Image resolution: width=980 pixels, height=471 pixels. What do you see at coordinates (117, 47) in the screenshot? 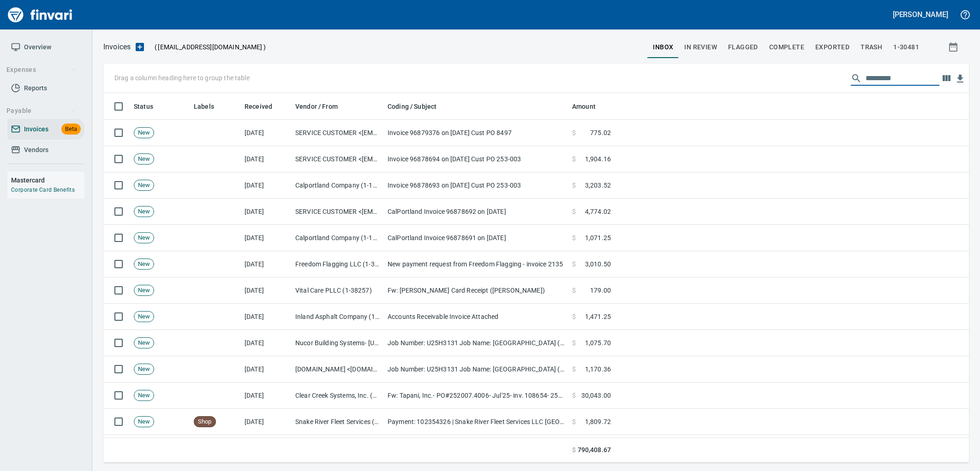
I see `p: Invoices` at bounding box center [117, 47].